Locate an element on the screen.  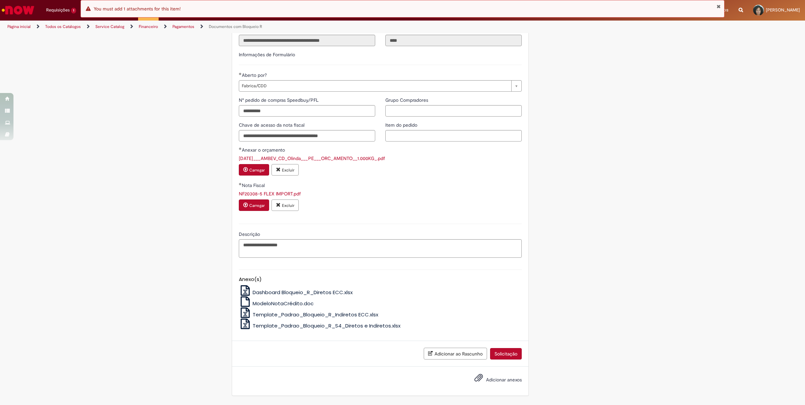
span: Requisições is located at coordinates (58, 10).